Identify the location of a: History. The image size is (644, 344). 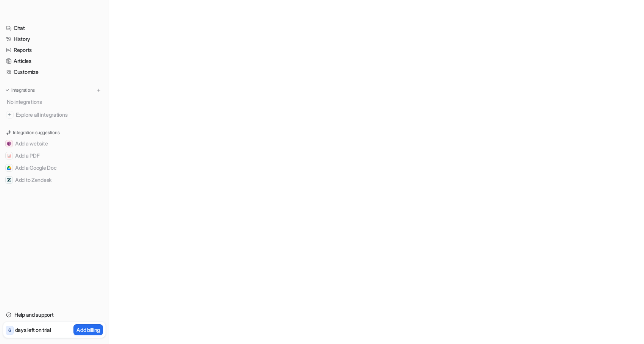
(54, 39).